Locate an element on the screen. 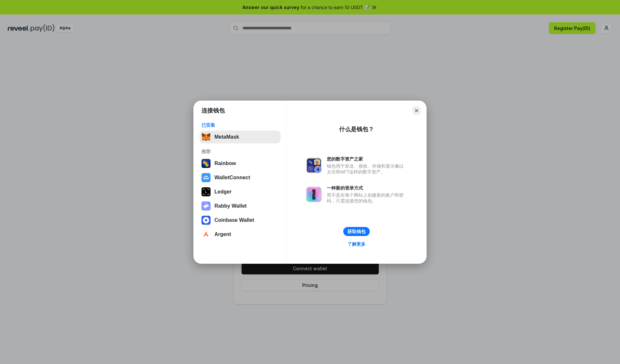 The width and height of the screenshot is (620, 364). h1: 连接钱包 is located at coordinates (214, 111).